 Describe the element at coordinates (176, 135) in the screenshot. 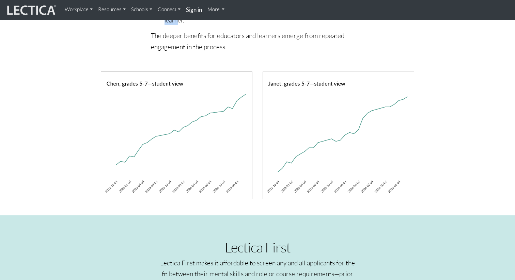

I see `img: chen-5-7-student.png` at that location.